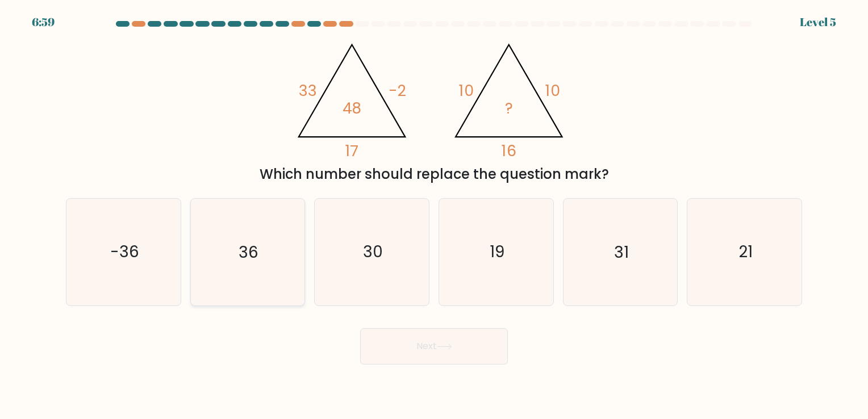 This screenshot has height=419, width=868. Describe the element at coordinates (818, 22) in the screenshot. I see `div: Level 5` at that location.